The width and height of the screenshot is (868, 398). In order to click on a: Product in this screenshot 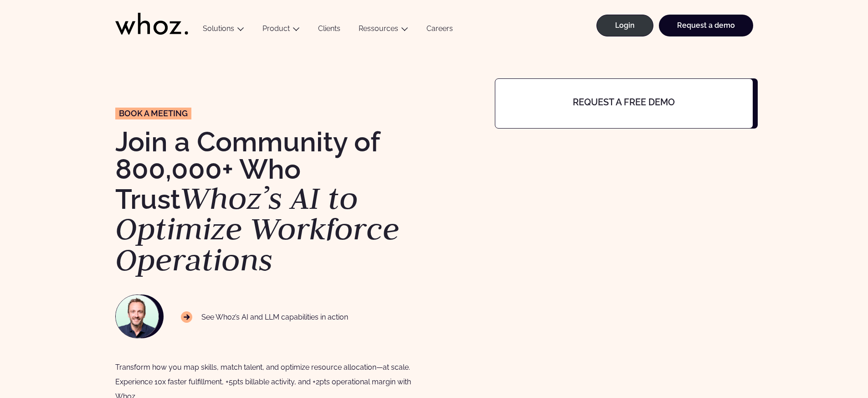, I will do `click(276, 28)`.